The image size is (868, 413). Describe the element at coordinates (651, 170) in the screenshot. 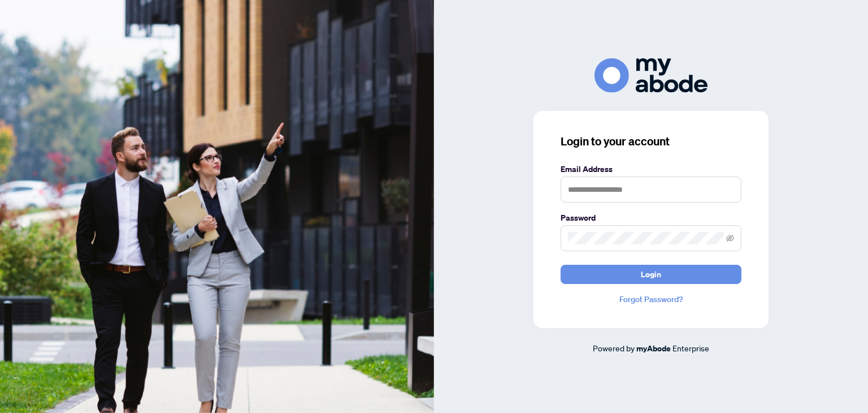

I see `label: Email Address` at that location.